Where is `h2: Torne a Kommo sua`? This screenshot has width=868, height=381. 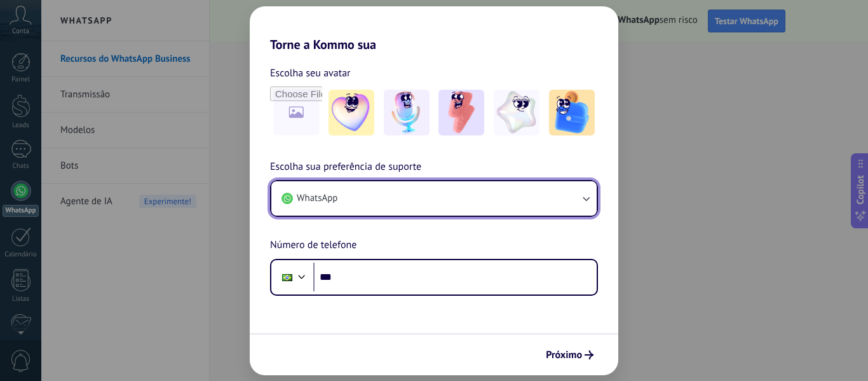 h2: Torne a Kommo sua is located at coordinates (434, 30).